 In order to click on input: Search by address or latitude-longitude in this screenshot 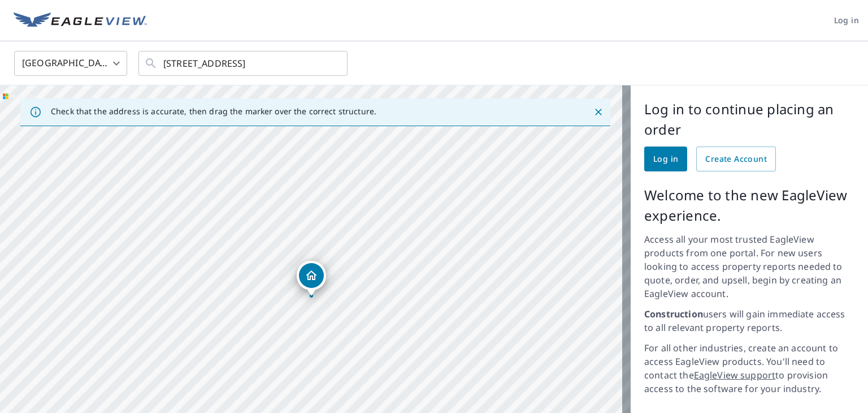, I will do `click(243, 63)`.